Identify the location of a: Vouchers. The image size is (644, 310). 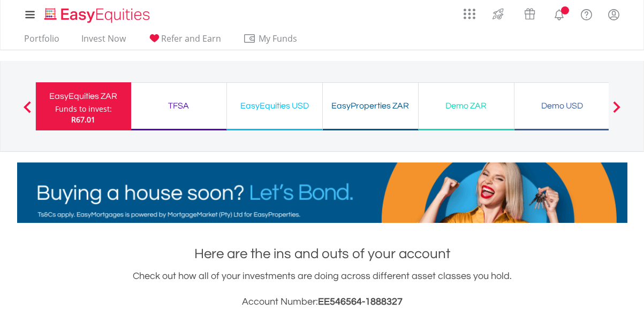
(529, 12).